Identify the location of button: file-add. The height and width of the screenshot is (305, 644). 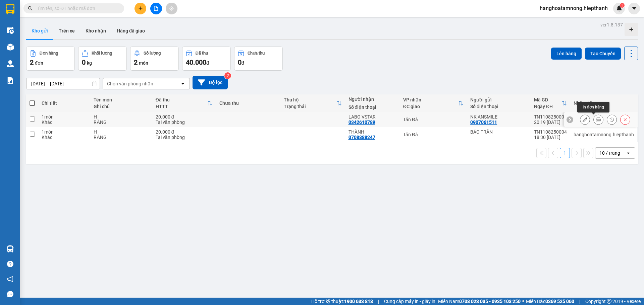
(156, 8).